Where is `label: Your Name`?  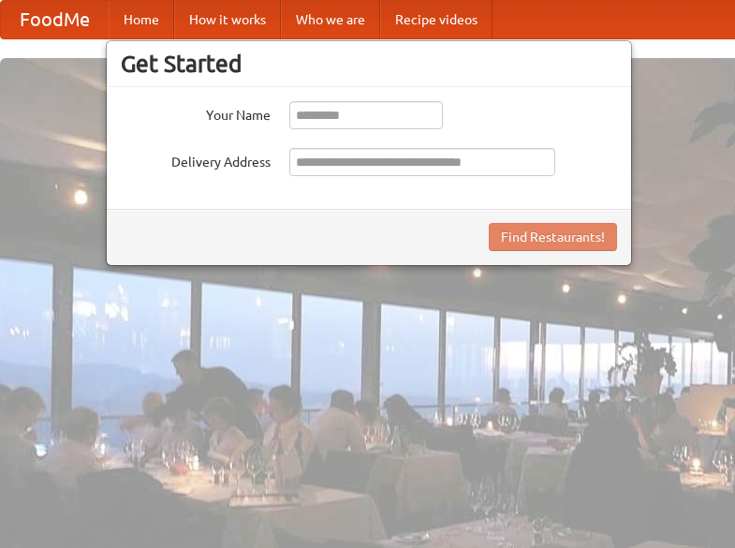
label: Your Name is located at coordinates (196, 112).